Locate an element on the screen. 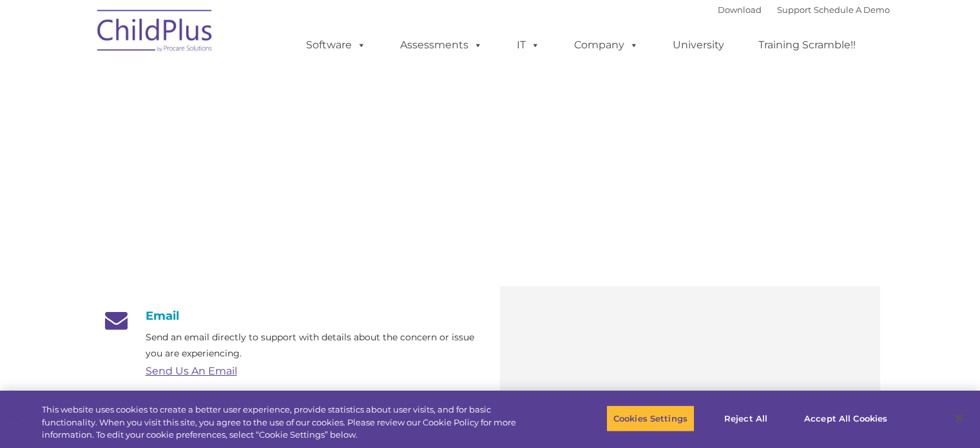  a: Software is located at coordinates (335, 45).